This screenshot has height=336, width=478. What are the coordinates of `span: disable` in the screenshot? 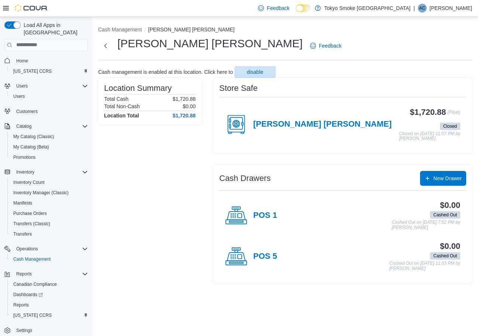 It's located at (255, 72).